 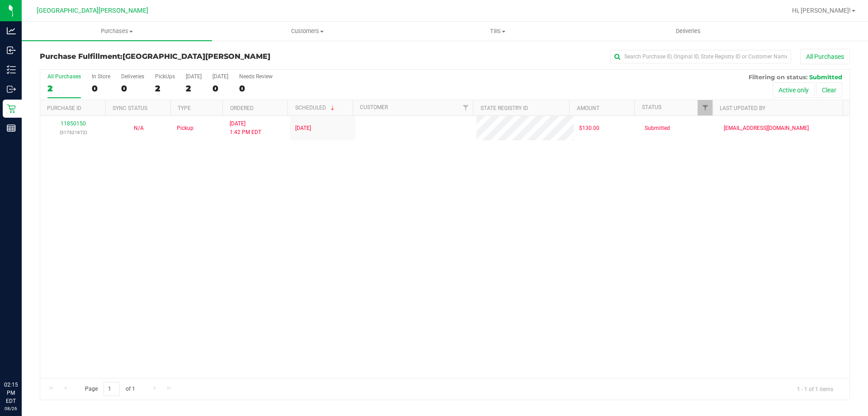 What do you see at coordinates (825, 57) in the screenshot?
I see `button: All Purchases` at bounding box center [825, 57].